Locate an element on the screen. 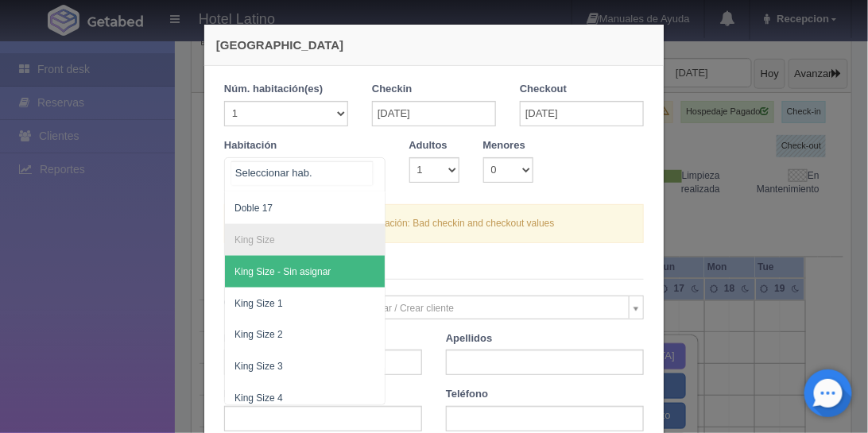 This screenshot has width=868, height=433. label: Núm. habitación(es) is located at coordinates (274, 89).